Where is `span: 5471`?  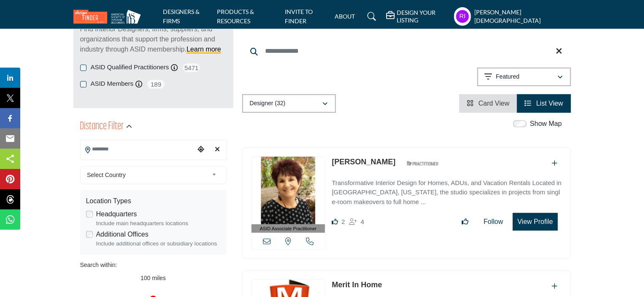 span: 5471 is located at coordinates (191, 67).